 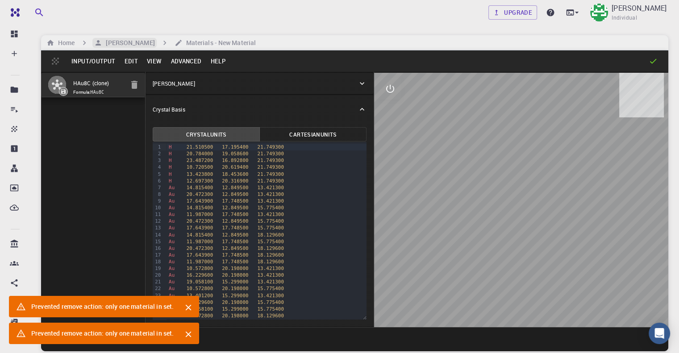 I want to click on span: 20.316900, so click(x=235, y=181).